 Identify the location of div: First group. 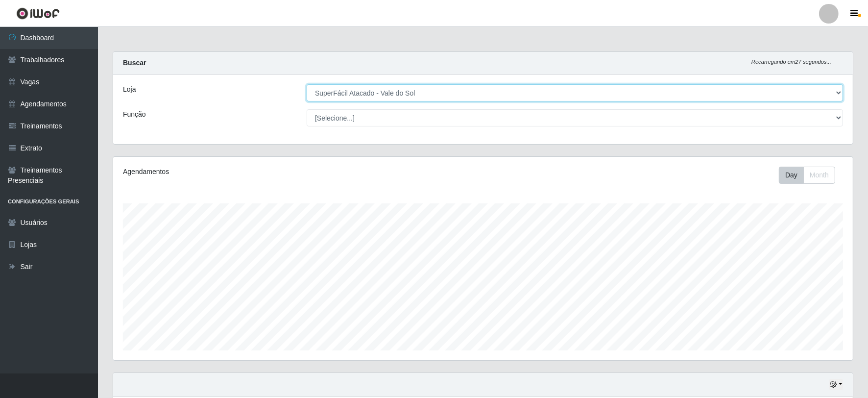
(807, 175).